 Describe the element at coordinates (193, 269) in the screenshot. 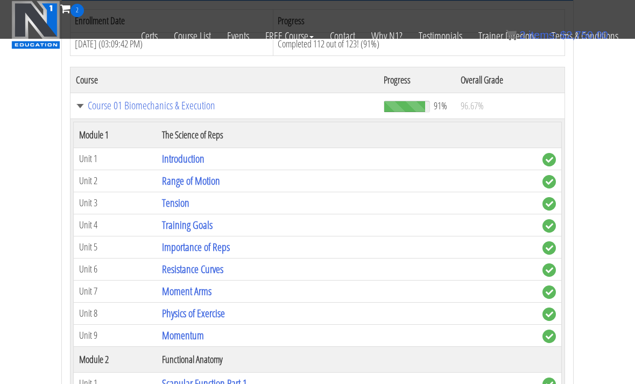

I see `a: Resistance Curves` at that location.